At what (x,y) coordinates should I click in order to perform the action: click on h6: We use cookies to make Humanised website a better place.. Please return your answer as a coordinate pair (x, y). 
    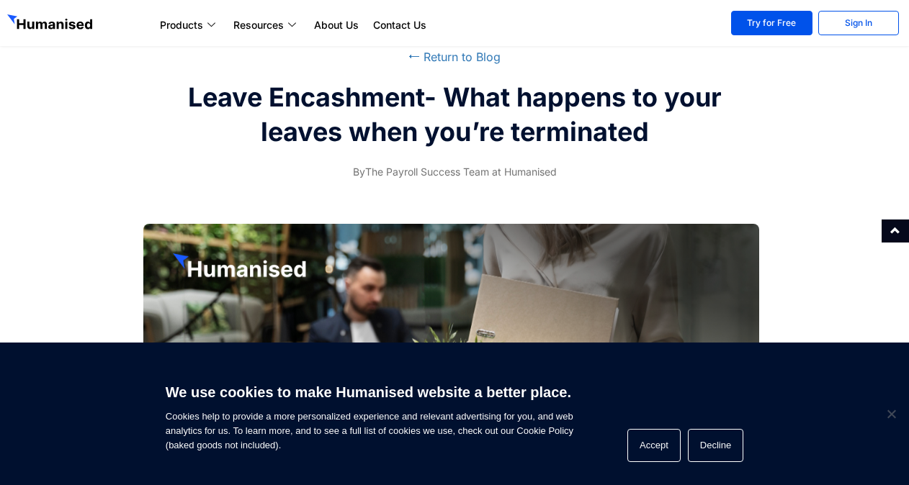
    Looking at the image, I should click on (369, 392).